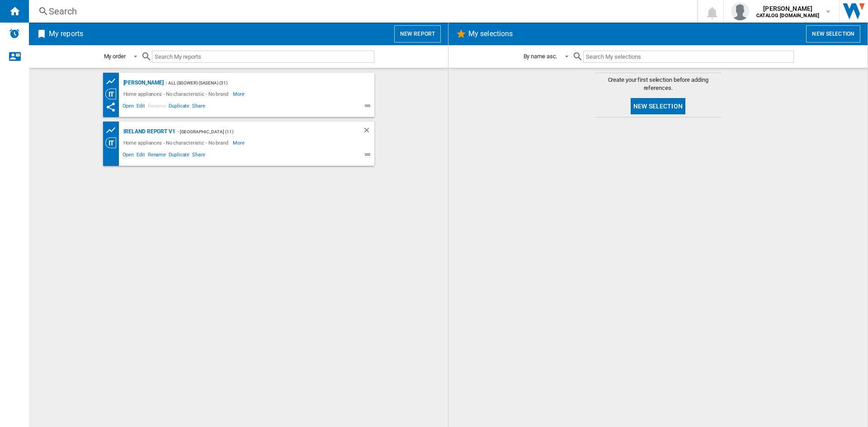  I want to click on img: alerts-logo.svg, so click(14, 34).